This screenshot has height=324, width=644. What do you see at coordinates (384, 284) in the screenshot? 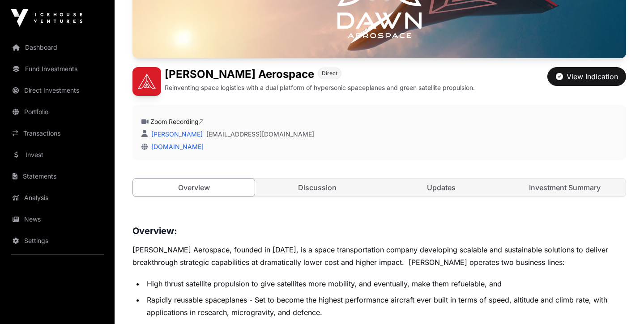
I see `li: High thrust satellite propulsion to give satellites more mobility, and eventually, make them refu...` at bounding box center [384, 284].